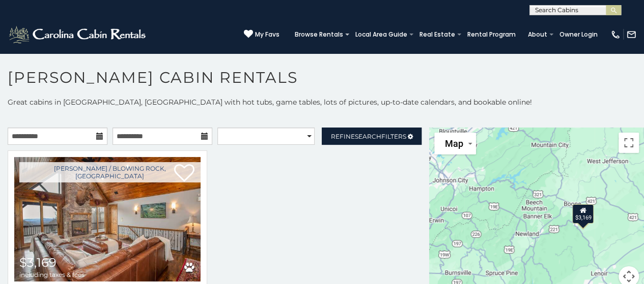 The image size is (644, 284). I want to click on span: Search, so click(368, 136).